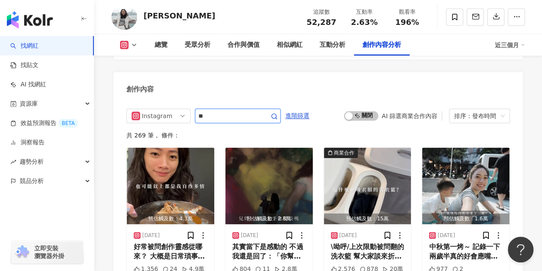  Describe the element at coordinates (407, 12) in the screenshot. I see `div: 觀看率` at that location.